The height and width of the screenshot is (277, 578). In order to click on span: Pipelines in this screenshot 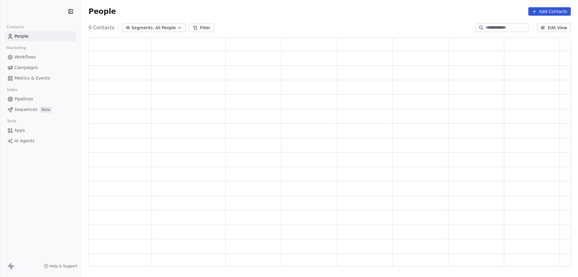, I will do `click(24, 99)`.